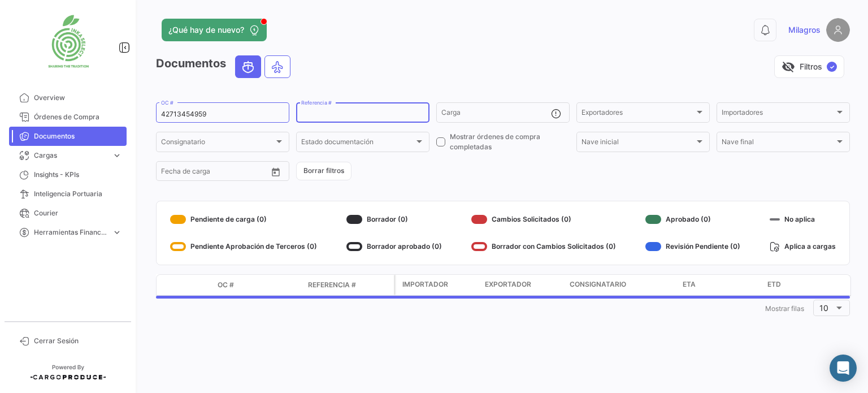 The height and width of the screenshot is (393, 868). I want to click on span: Mostrar filas, so click(784, 308).